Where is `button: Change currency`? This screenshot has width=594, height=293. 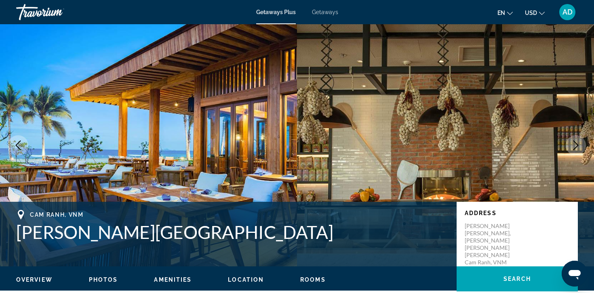 button: Change currency is located at coordinates (534, 13).